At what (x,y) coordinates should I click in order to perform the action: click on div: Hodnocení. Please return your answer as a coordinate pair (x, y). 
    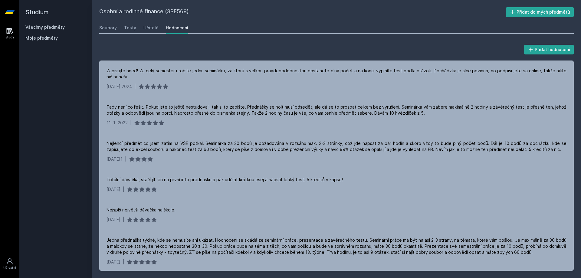
    Looking at the image, I should click on (177, 28).